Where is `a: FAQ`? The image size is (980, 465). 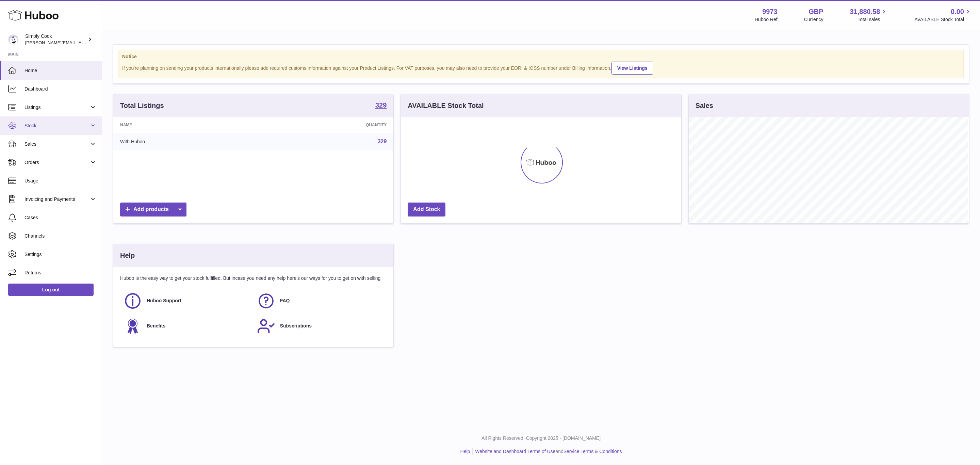 a: FAQ is located at coordinates (320, 301).